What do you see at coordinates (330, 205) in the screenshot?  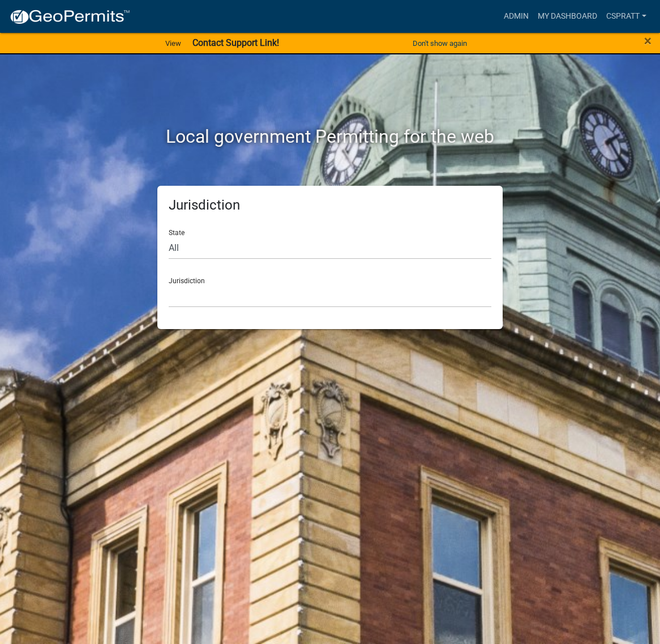 I see `h5: Jurisdiction` at bounding box center [330, 205].